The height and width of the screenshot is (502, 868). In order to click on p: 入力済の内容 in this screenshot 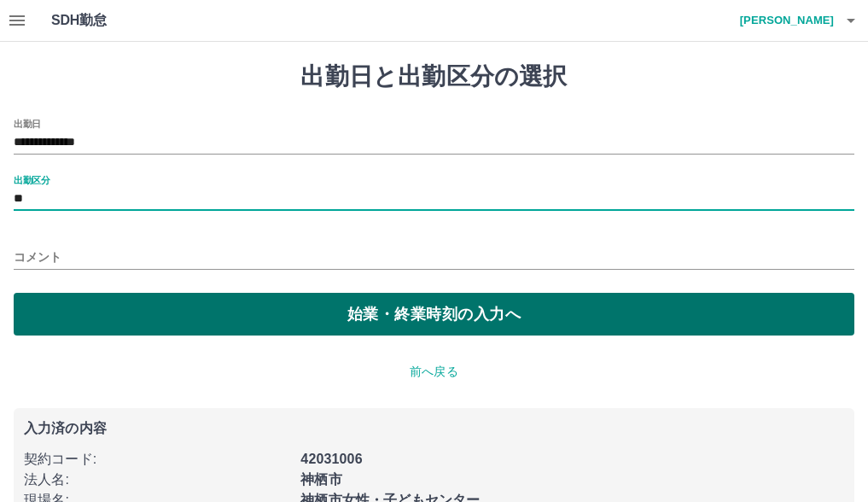, I will do `click(434, 429)`.